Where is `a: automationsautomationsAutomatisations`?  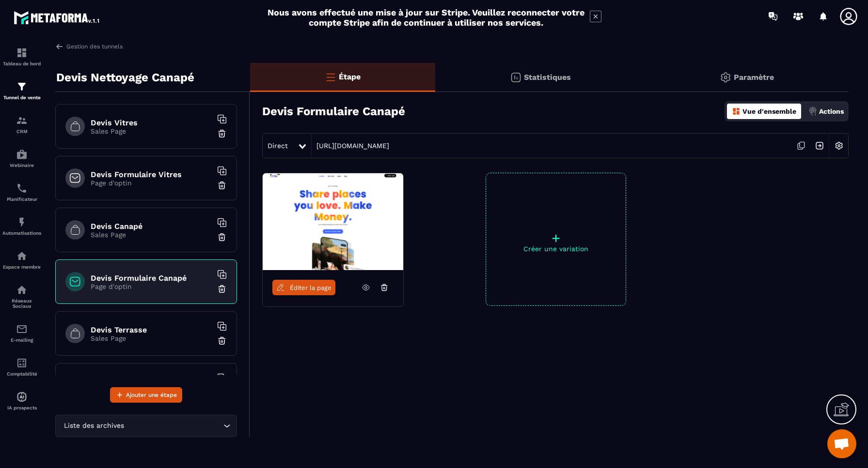
a: automationsautomationsAutomatisations is located at coordinates (22, 227).